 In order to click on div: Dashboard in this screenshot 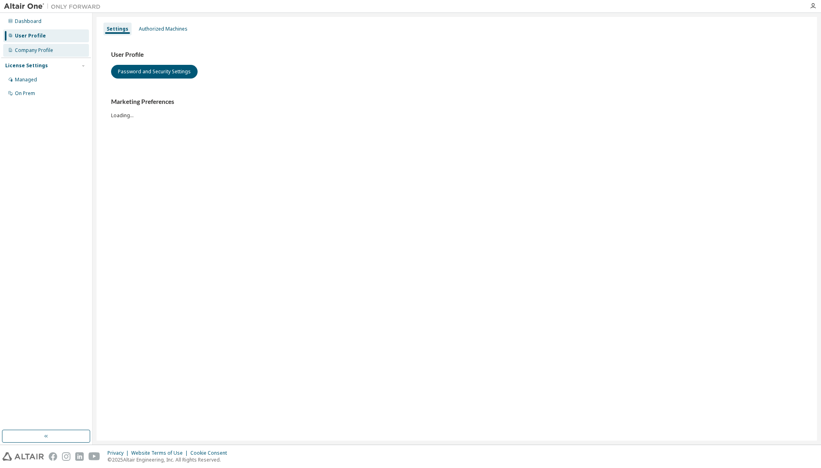, I will do `click(28, 21)`.